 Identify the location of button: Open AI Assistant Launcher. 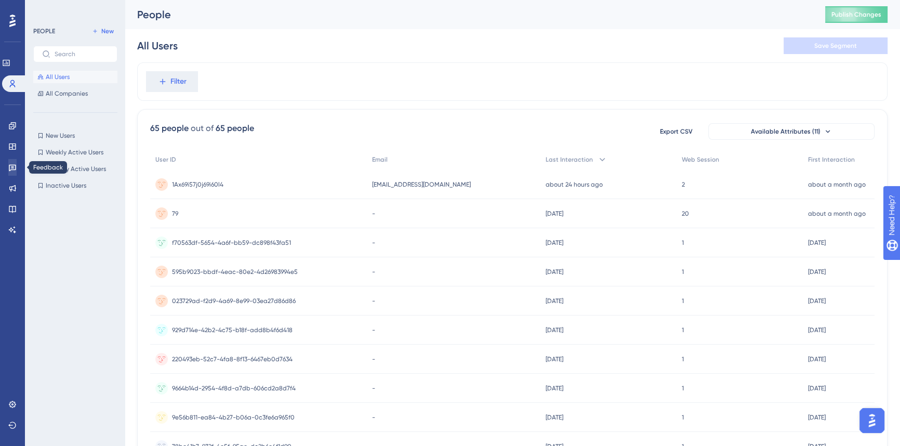
(16, 16).